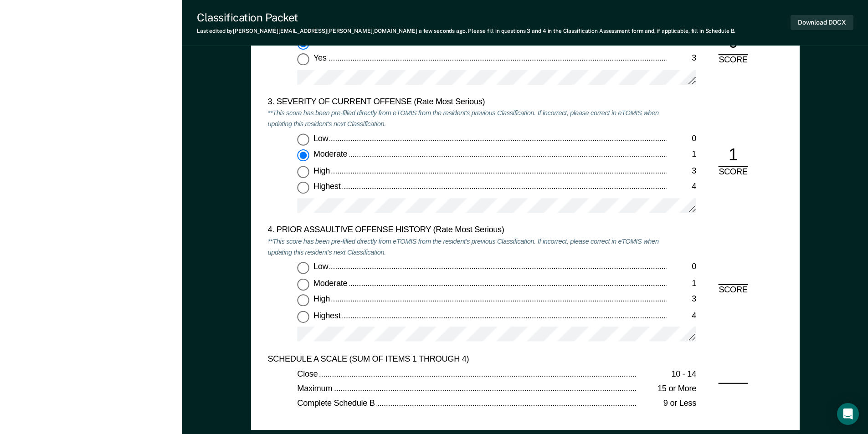 This screenshot has width=868, height=434. Describe the element at coordinates (315, 388) in the screenshot. I see `span: Maximum` at that location.